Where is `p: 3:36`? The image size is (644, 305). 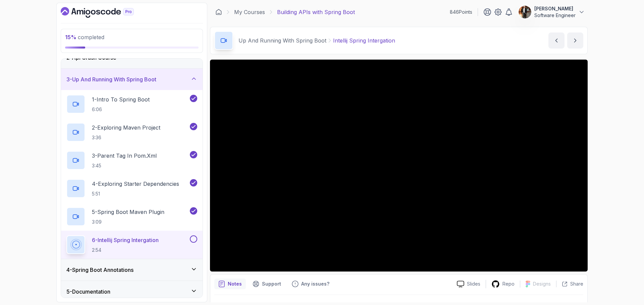
p: 3:36 is located at coordinates (126, 137).